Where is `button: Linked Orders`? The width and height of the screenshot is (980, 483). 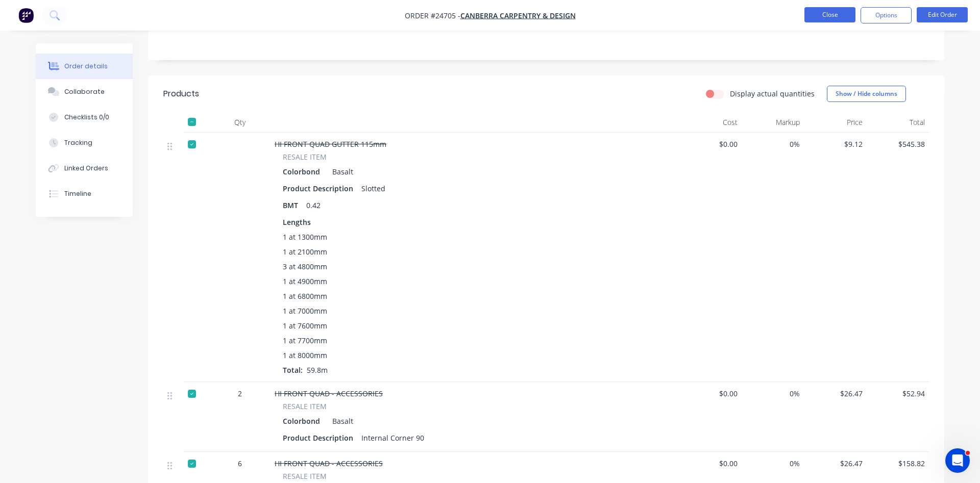 button: Linked Orders is located at coordinates (85, 168).